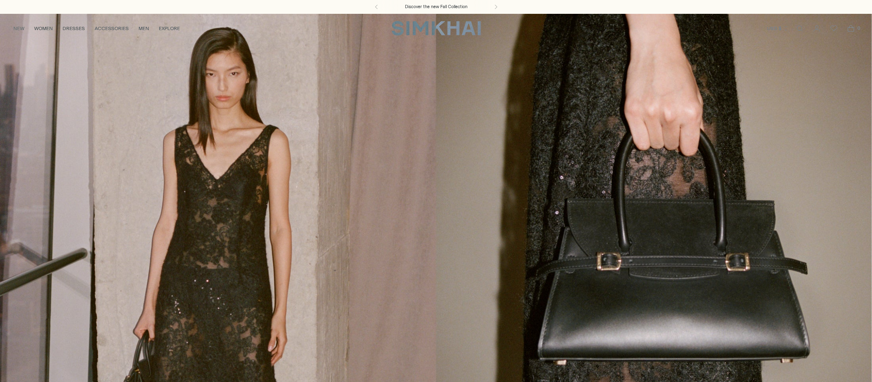 The width and height of the screenshot is (872, 382). I want to click on button: USD $, so click(778, 28).